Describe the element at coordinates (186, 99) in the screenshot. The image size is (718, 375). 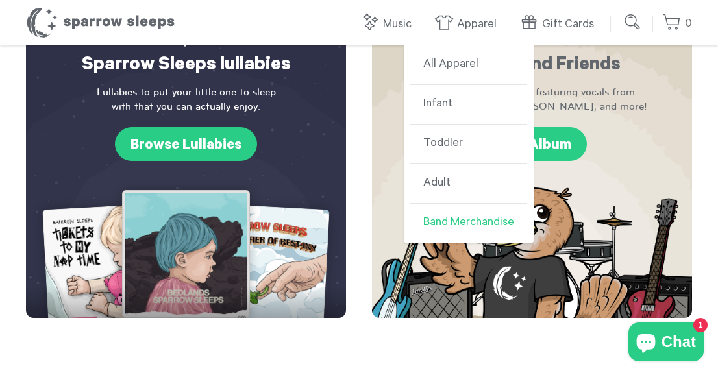
I see `p: Lullabies to put your little one to sleep` at that location.